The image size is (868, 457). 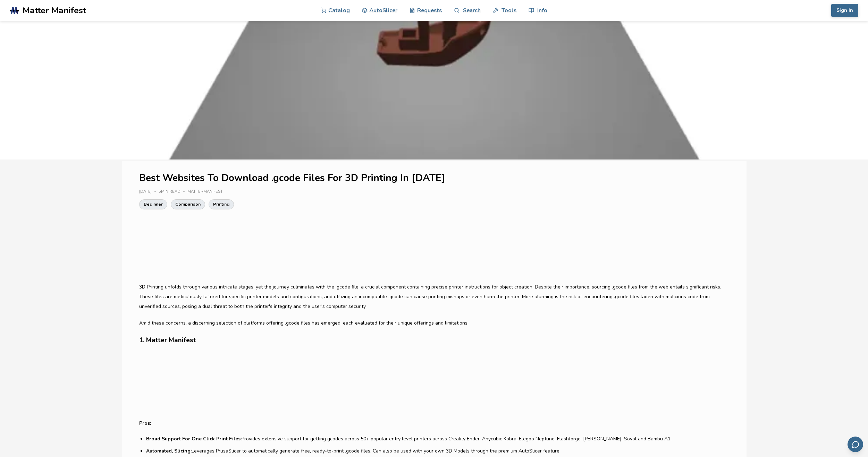 What do you see at coordinates (187, 204) in the screenshot?
I see `a: Comparison` at bounding box center [187, 204].